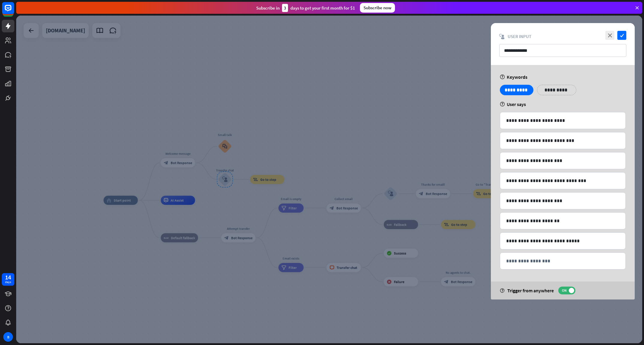  Describe the element at coordinates (8, 279) in the screenshot. I see `a: 14 days` at that location.